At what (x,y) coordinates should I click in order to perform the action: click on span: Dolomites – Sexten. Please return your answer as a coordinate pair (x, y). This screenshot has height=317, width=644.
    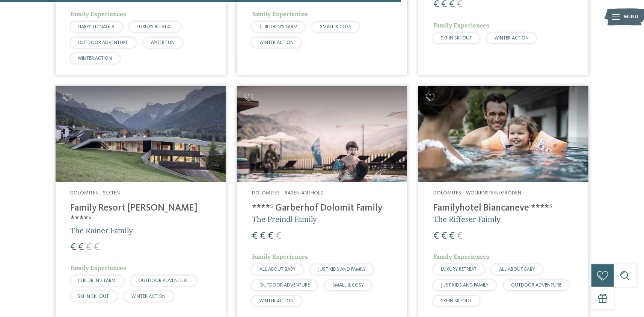
    Looking at the image, I should click on (96, 193).